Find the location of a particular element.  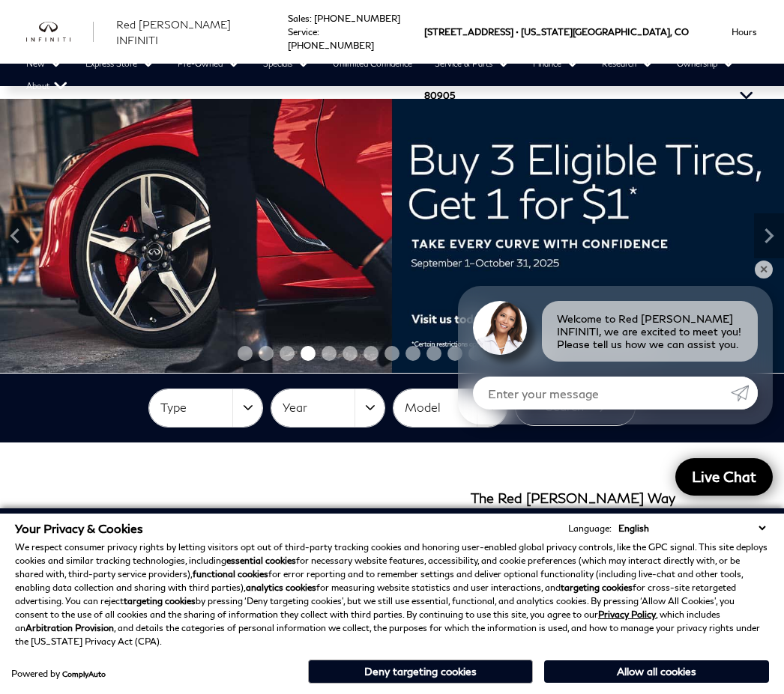

div: Next is located at coordinates (768, 236).